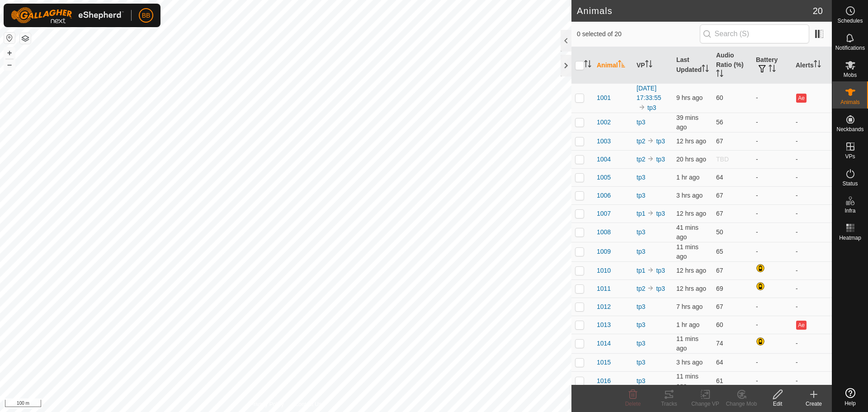  What do you see at coordinates (772, 65) in the screenshot?
I see `th: Battery` at bounding box center [772, 65].